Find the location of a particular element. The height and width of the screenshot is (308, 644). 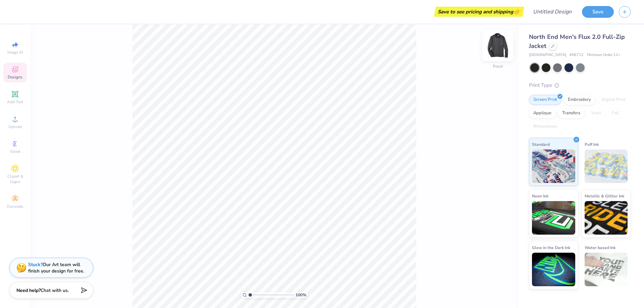

img: Standard is located at coordinates (553, 166).